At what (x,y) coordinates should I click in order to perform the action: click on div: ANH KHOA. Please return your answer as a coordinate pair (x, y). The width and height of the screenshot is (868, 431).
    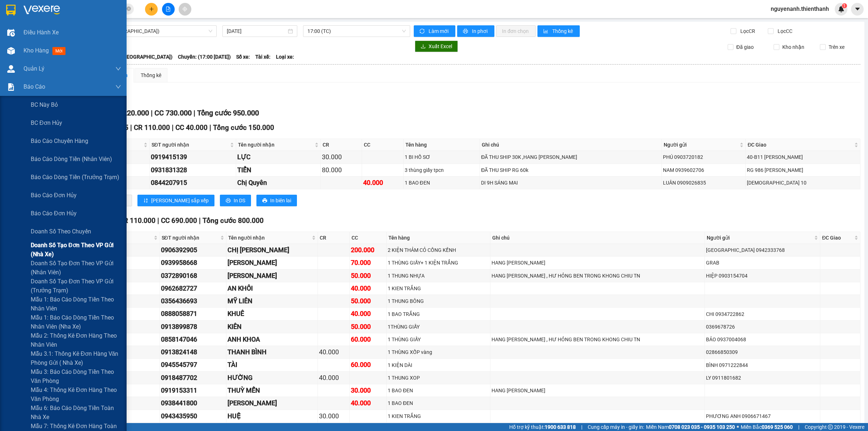
    Looking at the image, I should click on (272, 339).